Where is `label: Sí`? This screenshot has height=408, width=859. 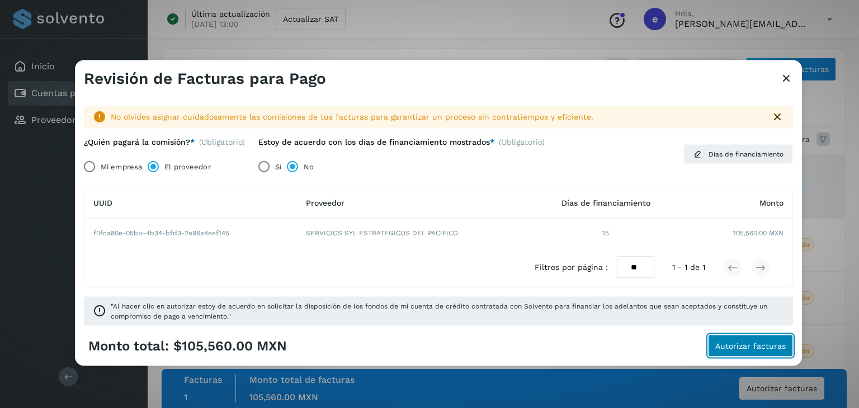 label: Sí is located at coordinates (278, 167).